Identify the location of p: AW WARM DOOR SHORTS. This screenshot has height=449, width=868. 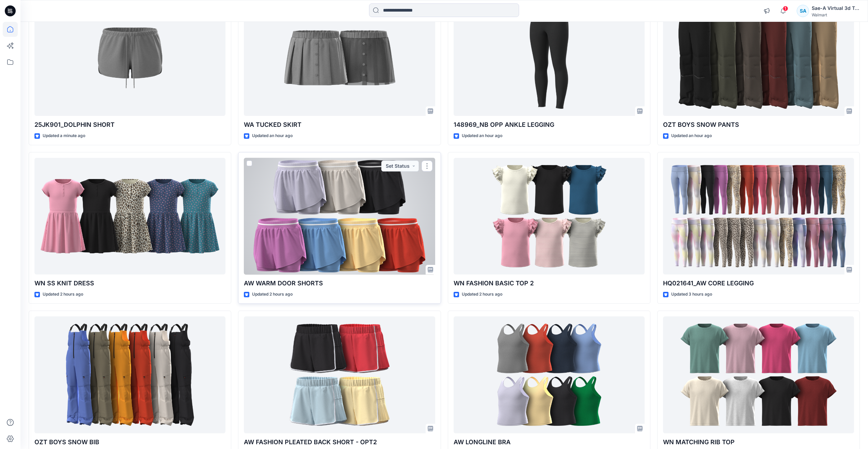
(339, 284).